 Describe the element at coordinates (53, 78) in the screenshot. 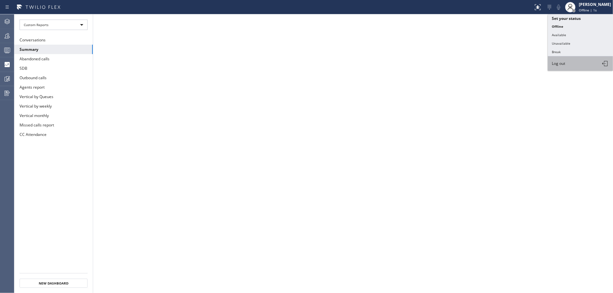

I see `button: Outbound calls` at that location.